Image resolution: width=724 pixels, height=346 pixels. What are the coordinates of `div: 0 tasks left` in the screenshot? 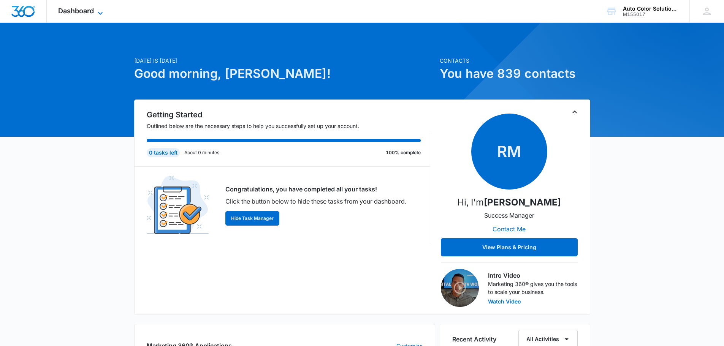 It's located at (163, 153).